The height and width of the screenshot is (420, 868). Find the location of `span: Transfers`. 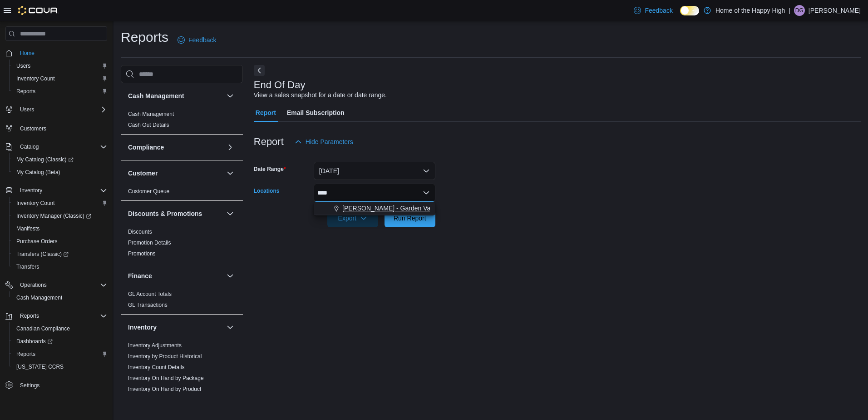

span: Transfers is located at coordinates (28, 267).